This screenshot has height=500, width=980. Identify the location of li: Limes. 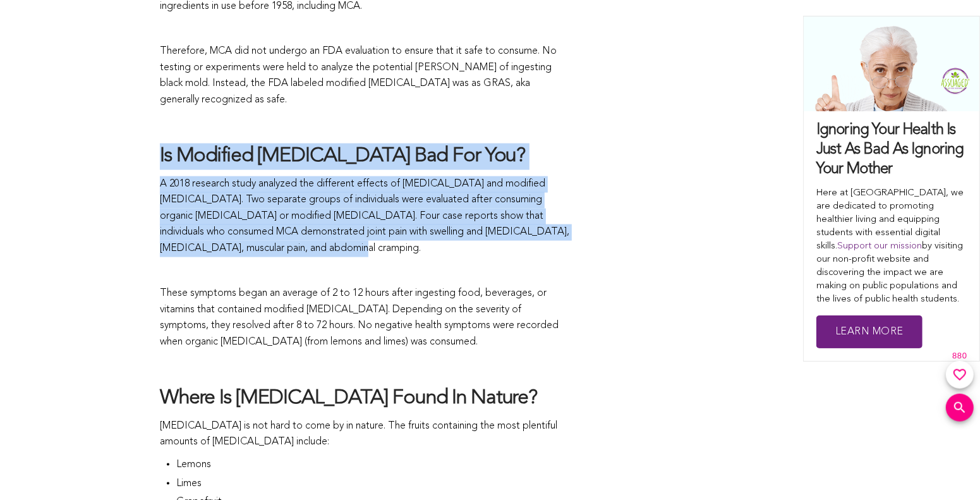
(374, 486).